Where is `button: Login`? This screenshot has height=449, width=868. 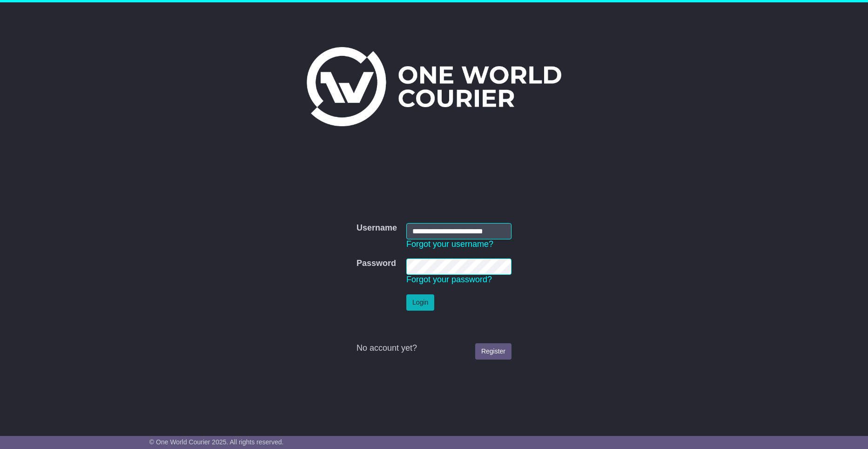
button: Login is located at coordinates (421, 302).